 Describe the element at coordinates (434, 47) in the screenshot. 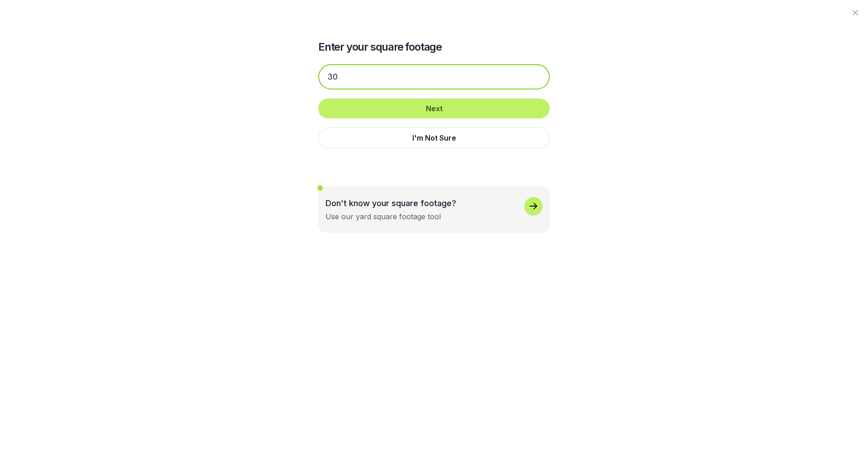

I see `h2: Enter your square footage` at that location.